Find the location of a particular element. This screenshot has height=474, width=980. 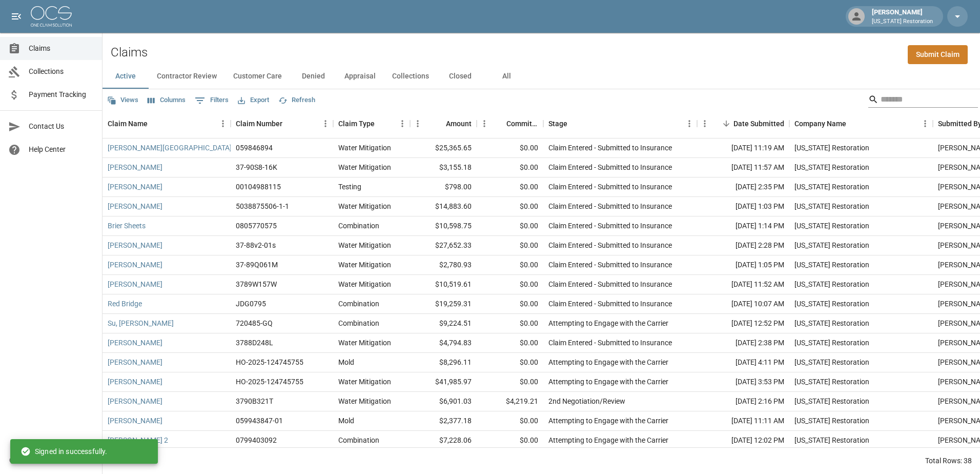

button: Refresh is located at coordinates (297, 100).